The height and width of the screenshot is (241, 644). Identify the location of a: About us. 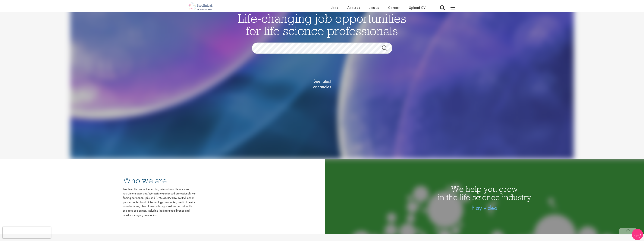
(354, 8).